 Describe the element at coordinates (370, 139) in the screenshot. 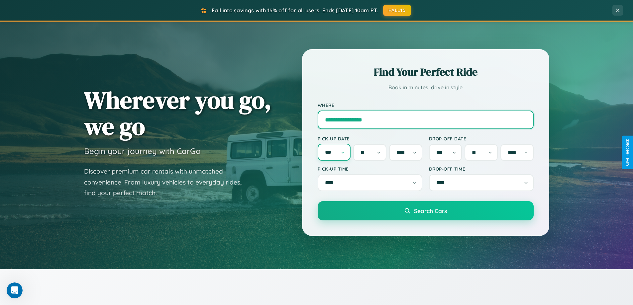

I see `label: Pick-up Date` at that location.